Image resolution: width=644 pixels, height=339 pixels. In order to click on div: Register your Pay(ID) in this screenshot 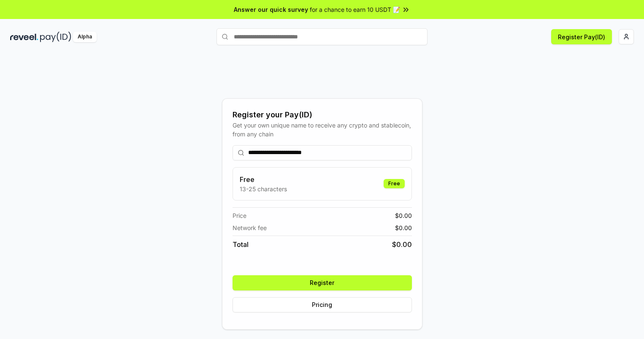, I will do `click(322, 115)`.